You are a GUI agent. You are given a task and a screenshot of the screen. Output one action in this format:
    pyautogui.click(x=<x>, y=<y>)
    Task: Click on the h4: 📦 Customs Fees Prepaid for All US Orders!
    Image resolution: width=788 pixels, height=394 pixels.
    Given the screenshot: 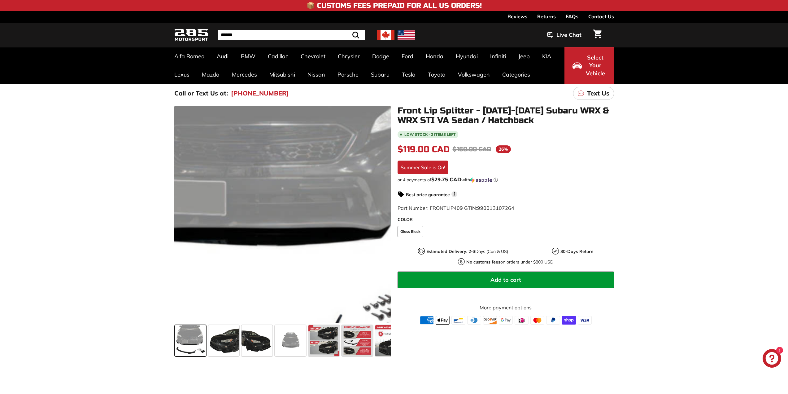 What is the action you would take?
    pyautogui.click(x=394, y=6)
    